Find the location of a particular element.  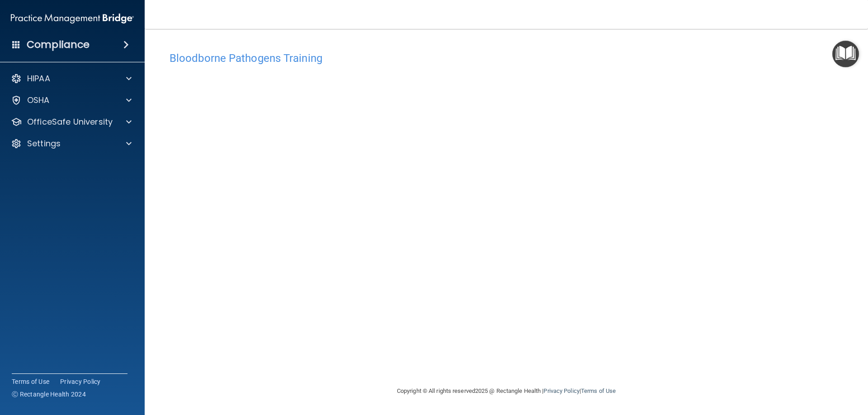

p: HIPAA is located at coordinates (38, 79).